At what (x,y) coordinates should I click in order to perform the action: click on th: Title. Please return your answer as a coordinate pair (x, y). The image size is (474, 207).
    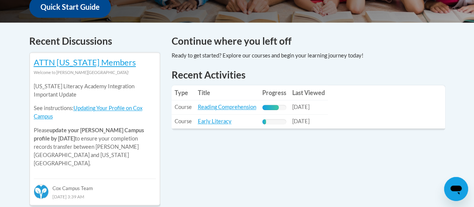
    Looking at the image, I should click on (227, 93).